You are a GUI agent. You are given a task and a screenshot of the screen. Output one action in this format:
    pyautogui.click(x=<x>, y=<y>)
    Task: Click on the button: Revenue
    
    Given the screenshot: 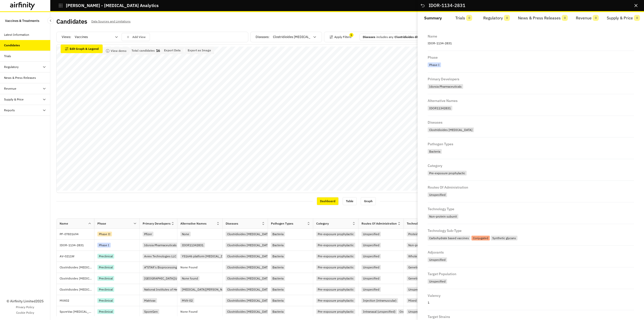 What is the action you would take?
    pyautogui.click(x=587, y=18)
    